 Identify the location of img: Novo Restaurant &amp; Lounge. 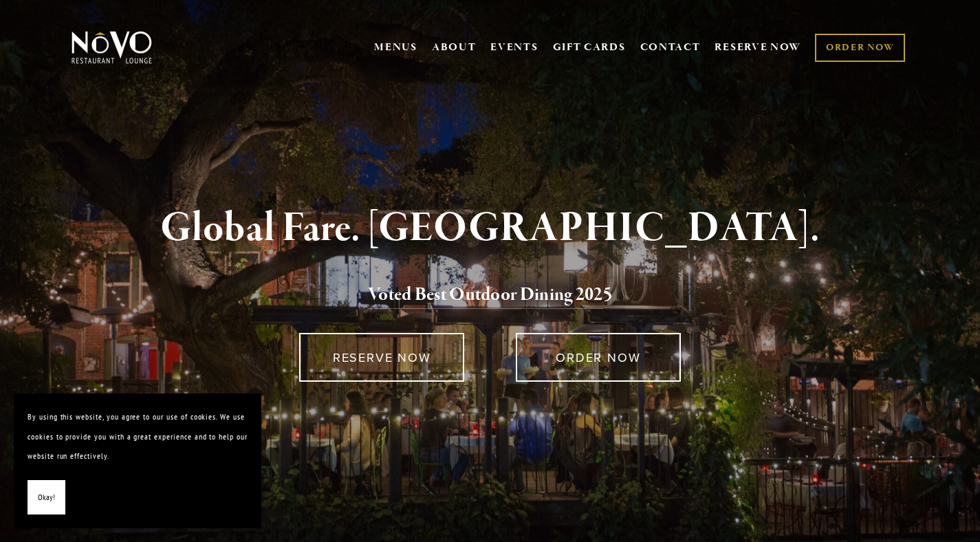
(111, 47).